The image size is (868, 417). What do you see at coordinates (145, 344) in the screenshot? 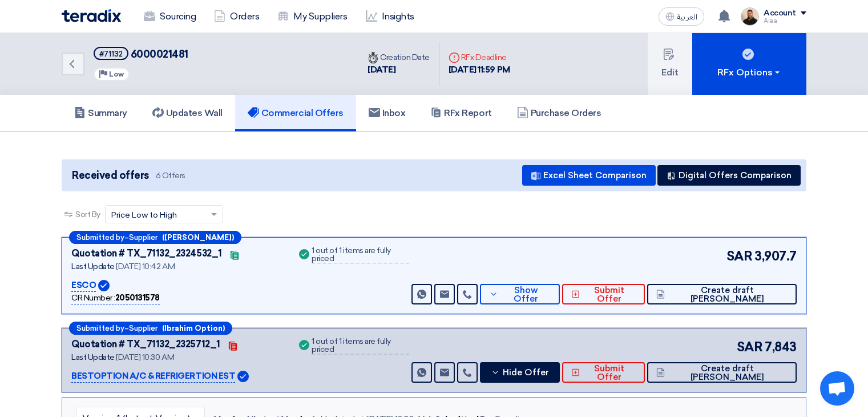
I see `div: Quotation # TX_71132_2325712_1` at bounding box center [145, 344].